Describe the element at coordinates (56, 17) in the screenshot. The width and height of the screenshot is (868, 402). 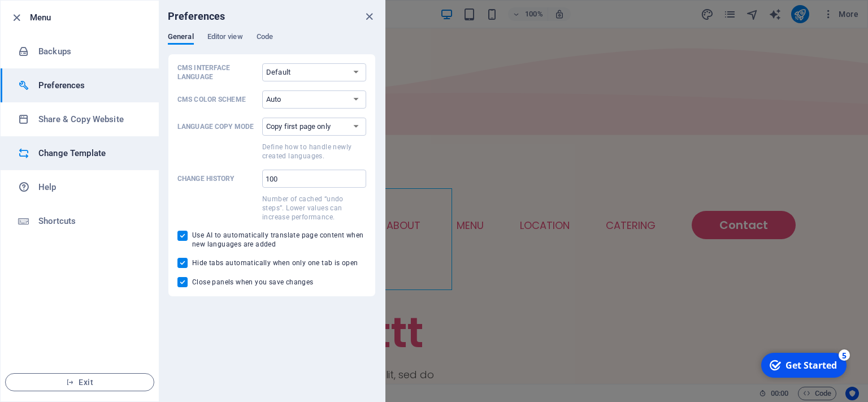
I see `div: Get Started` at that location.